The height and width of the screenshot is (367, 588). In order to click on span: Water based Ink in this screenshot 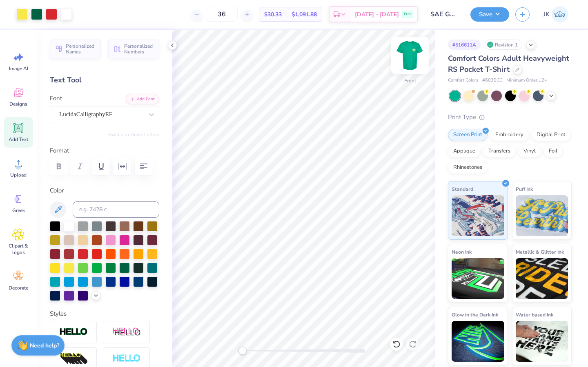, I will do `click(534, 314)`.